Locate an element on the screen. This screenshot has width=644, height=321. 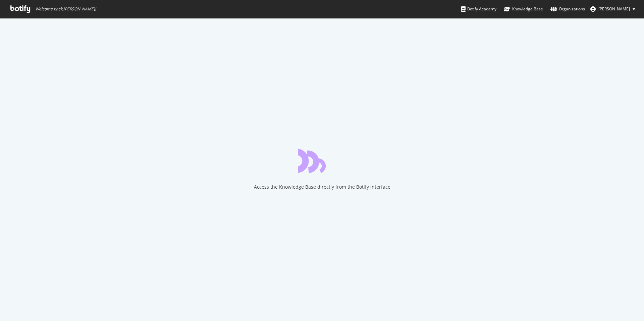
div: Access the Knowledge Base directly from the Botify interface is located at coordinates (322, 187).